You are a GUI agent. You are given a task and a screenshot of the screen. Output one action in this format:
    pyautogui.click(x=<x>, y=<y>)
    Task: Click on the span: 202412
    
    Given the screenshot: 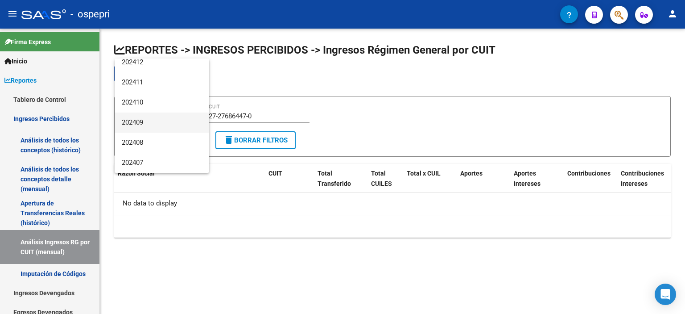 What is the action you would take?
    pyautogui.click(x=162, y=62)
    